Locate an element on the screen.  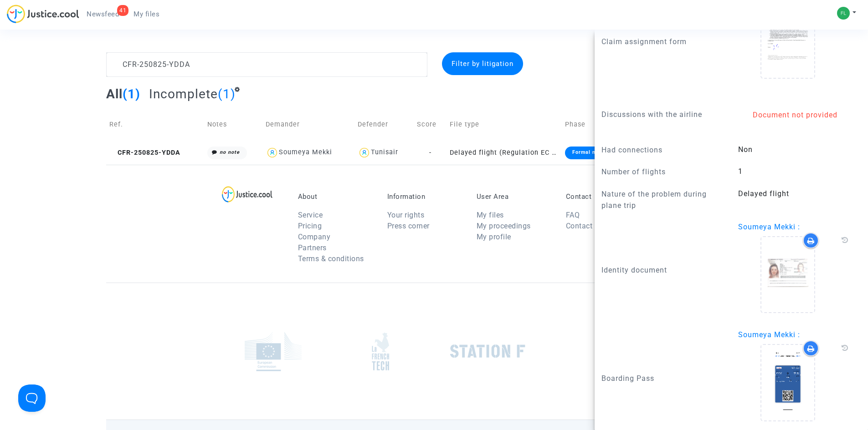
a: Pricing is located at coordinates (310, 226).